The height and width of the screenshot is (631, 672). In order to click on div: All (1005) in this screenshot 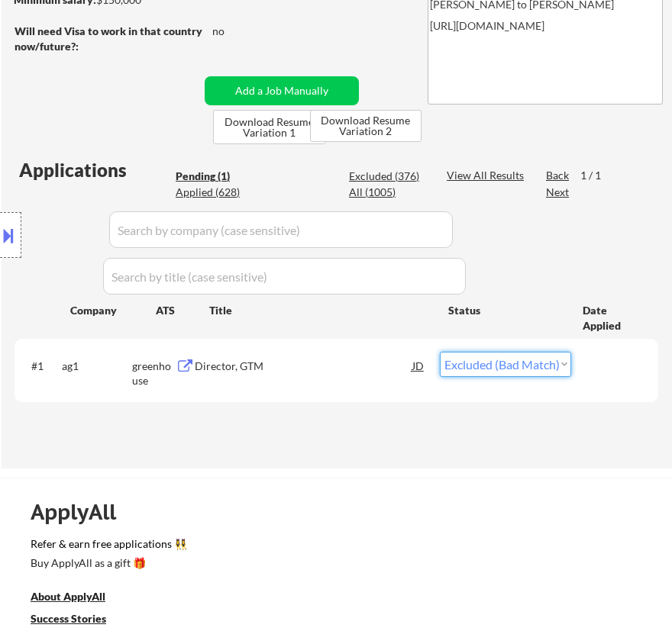, I will do `click(387, 192)`.